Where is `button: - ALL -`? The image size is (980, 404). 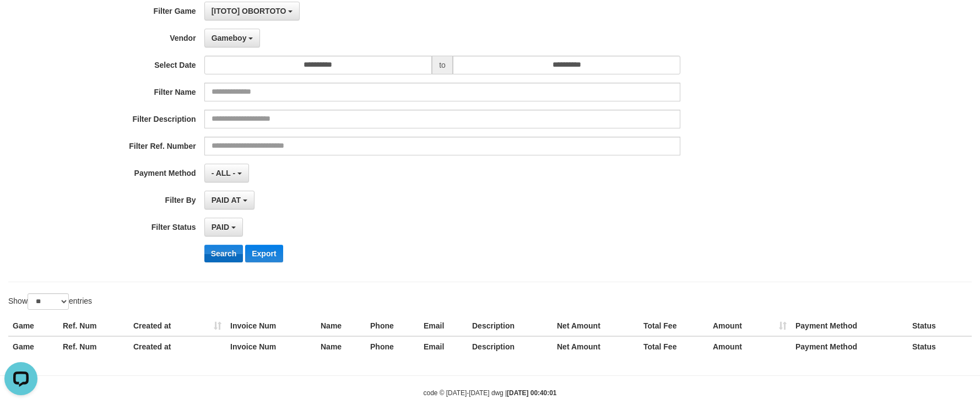
button: - ALL - is located at coordinates (227, 173).